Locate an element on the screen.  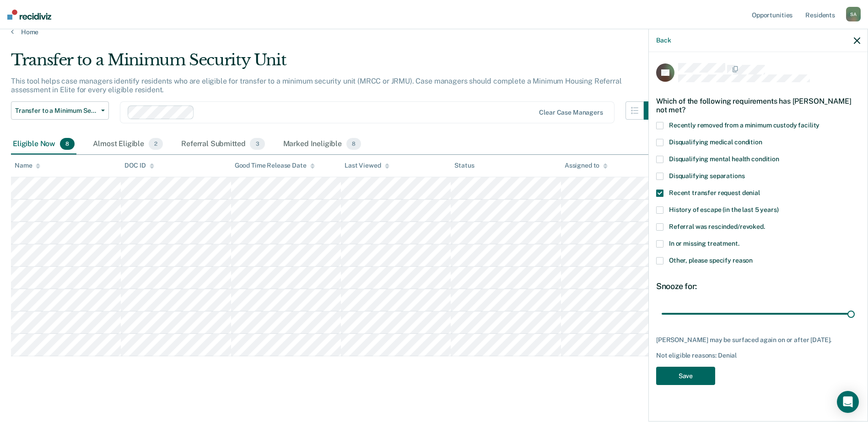
div: Almost Eligible is located at coordinates (127, 144).